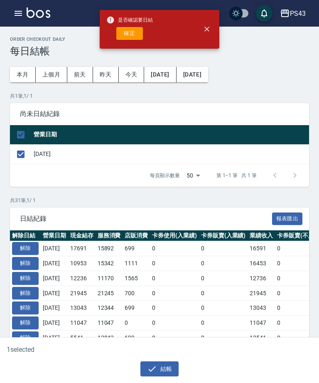 The width and height of the screenshot is (319, 383). Describe the element at coordinates (82, 236) in the screenshot. I see `th: 現金結存` at that location.